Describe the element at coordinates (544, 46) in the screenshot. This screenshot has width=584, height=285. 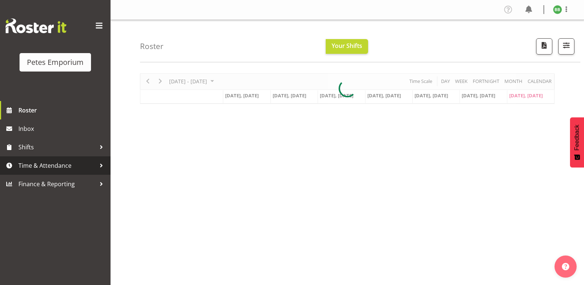
I see `button: Download a PDF of the roster according to the set date range.` at that location.